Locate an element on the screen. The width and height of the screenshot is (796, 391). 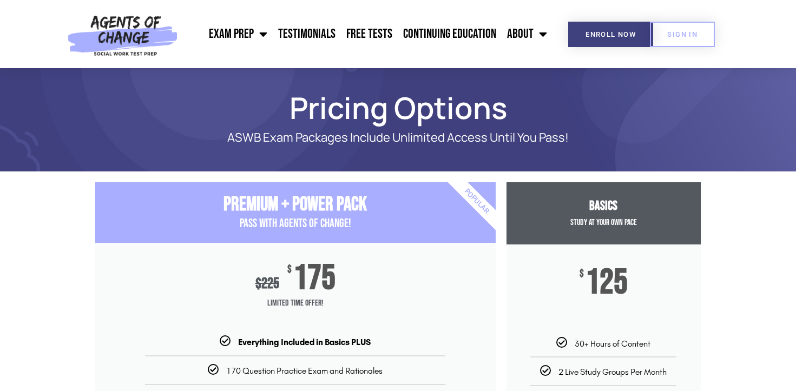
a: Testimonials is located at coordinates (307, 34).